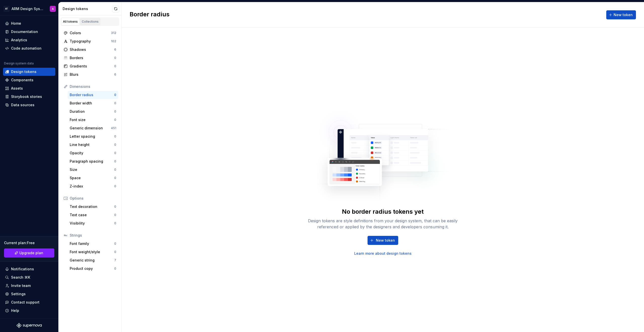 The height and width of the screenshot is (332, 644). I want to click on div: Components, so click(22, 80).